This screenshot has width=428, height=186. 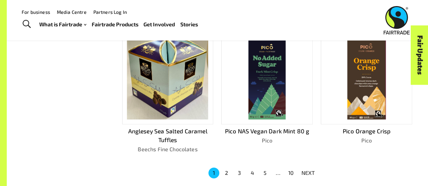 I want to click on p: Anglesey Sea Salted Caramel Tuffles, so click(x=168, y=136).